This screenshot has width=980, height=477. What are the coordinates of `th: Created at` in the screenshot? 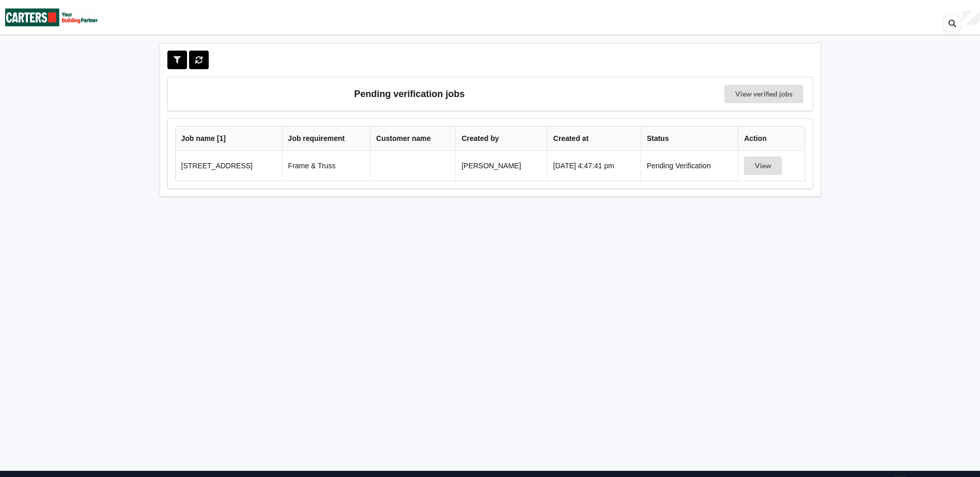 It's located at (594, 138).